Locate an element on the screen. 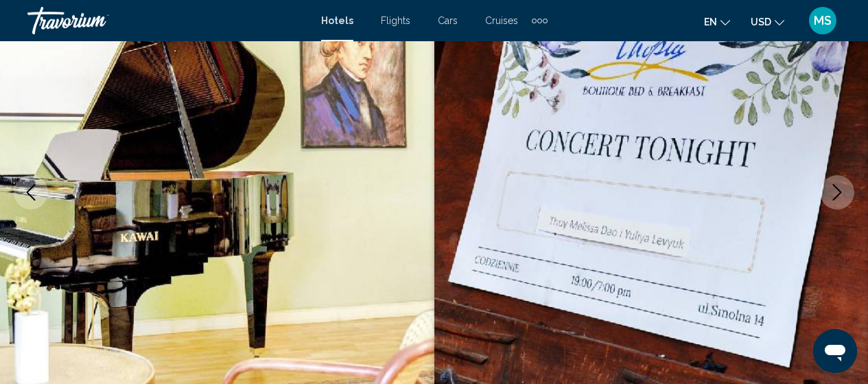 The height and width of the screenshot is (384, 868). a: Hotels is located at coordinates (337, 20).